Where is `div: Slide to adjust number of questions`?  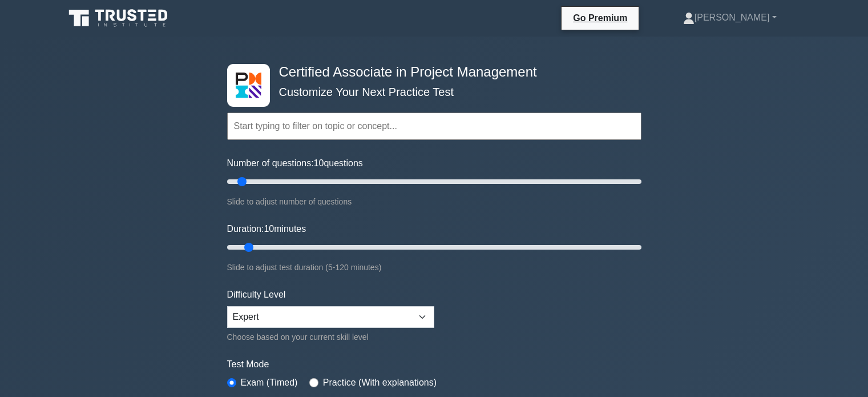 div: Slide to adjust number of questions is located at coordinates (434, 202).